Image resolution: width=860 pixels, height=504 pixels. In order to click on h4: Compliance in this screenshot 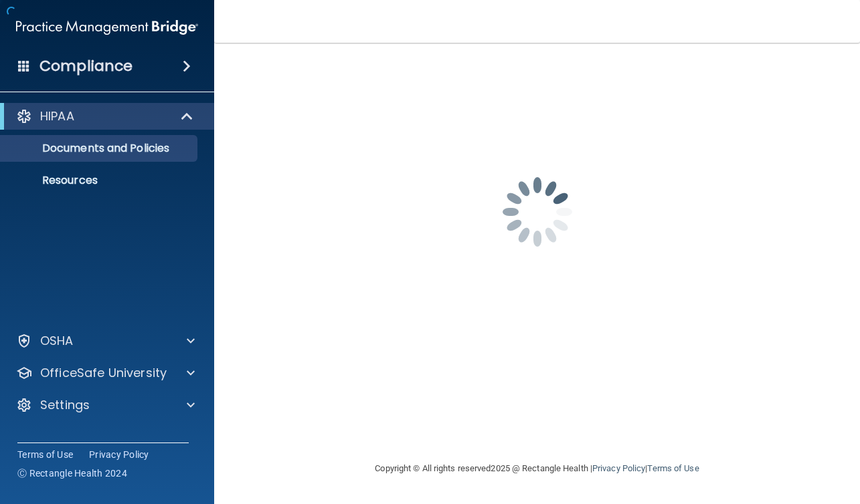, I will do `click(86, 66)`.